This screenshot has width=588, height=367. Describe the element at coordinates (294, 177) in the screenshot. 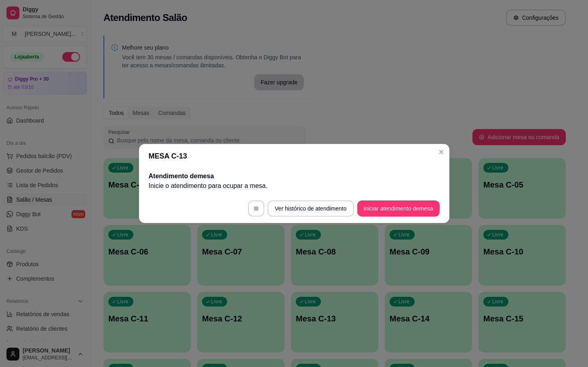

I see `h2: Atendimento de mesa` at that location.